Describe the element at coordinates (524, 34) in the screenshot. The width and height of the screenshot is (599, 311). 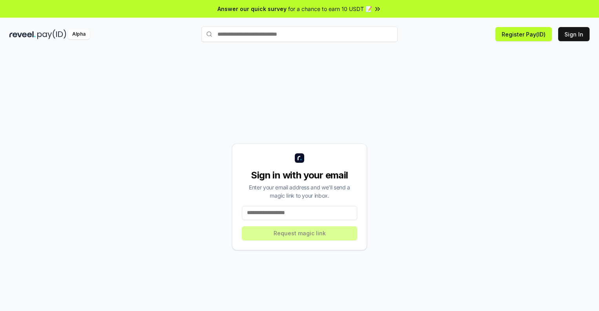
I see `button: Register Pay(ID)` at that location.